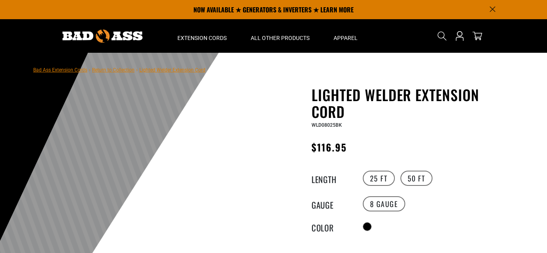 This screenshot has width=547, height=253. I want to click on summary: All Other Products, so click(280, 36).